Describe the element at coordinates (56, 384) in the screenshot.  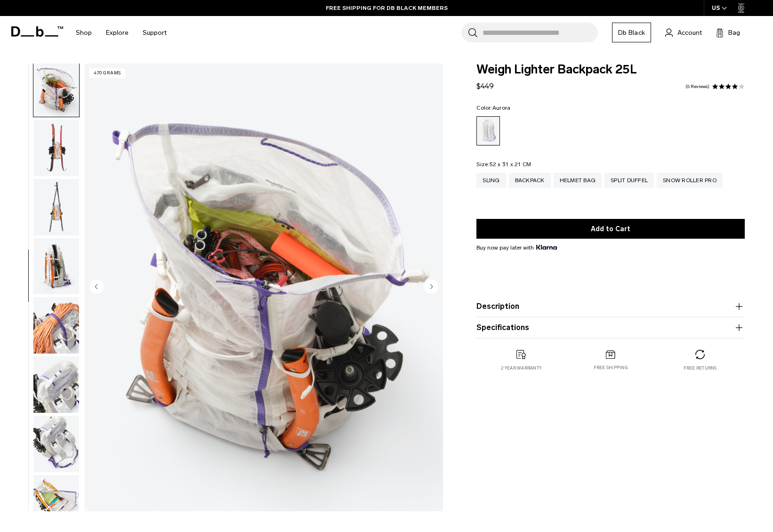
I see `button: Weigh_Lighter_Backpack_25L_12.png` at that location.